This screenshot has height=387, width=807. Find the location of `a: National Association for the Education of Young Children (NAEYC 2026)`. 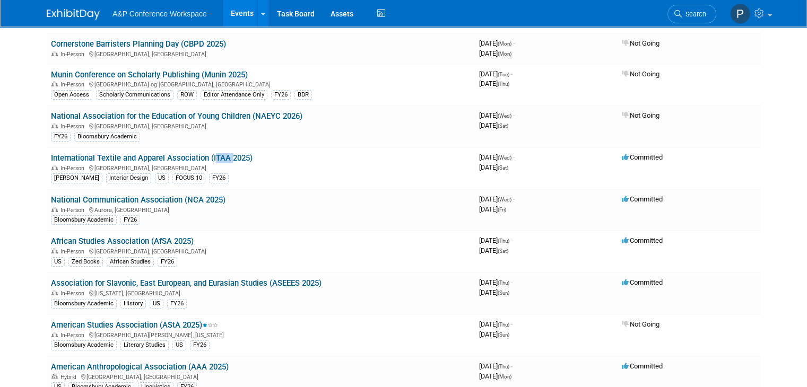

a: National Association for the Education of Young Children (NAEYC 2026) is located at coordinates (177, 116).